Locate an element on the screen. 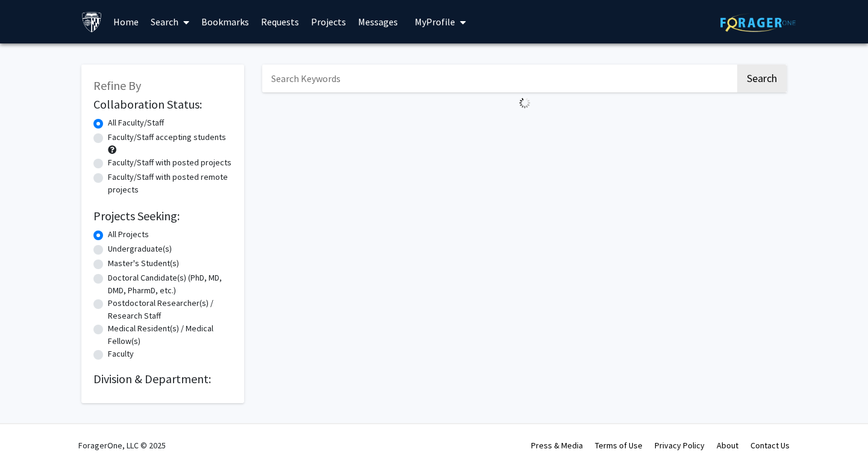 This screenshot has width=868, height=455. a: About is located at coordinates (728, 445).